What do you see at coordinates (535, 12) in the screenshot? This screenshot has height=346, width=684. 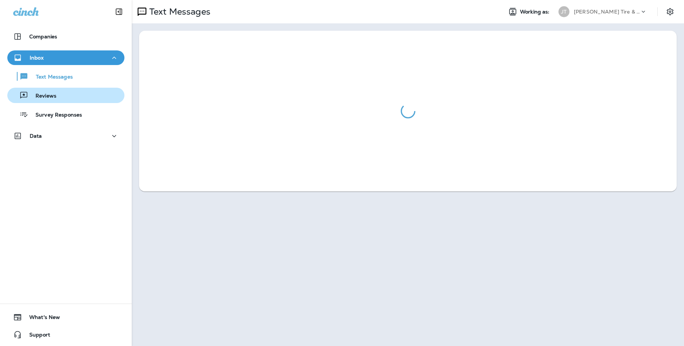 I see `span: Working as:` at bounding box center [535, 12].